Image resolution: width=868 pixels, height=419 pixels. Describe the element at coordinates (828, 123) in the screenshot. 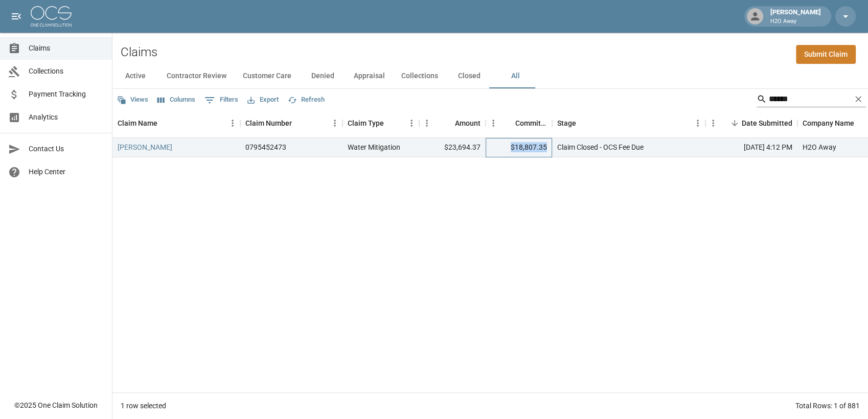

I see `div: Company Name` at that location.